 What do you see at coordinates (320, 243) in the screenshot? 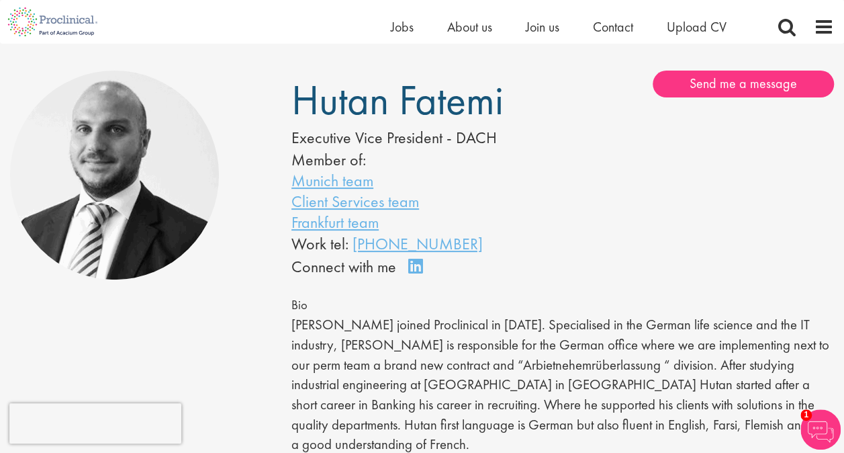
I see `span: Work tel:` at bounding box center [320, 243].